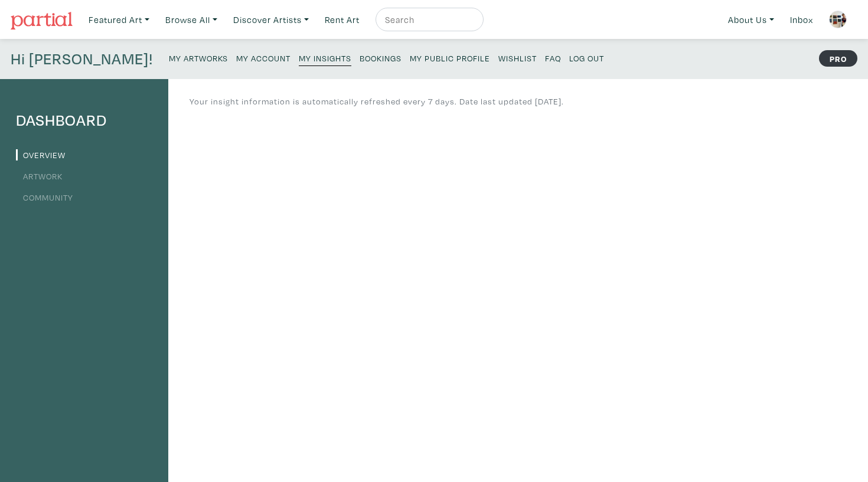 This screenshot has height=482, width=868. What do you see at coordinates (450, 58) in the screenshot?
I see `small: My Public Profile` at bounding box center [450, 58].